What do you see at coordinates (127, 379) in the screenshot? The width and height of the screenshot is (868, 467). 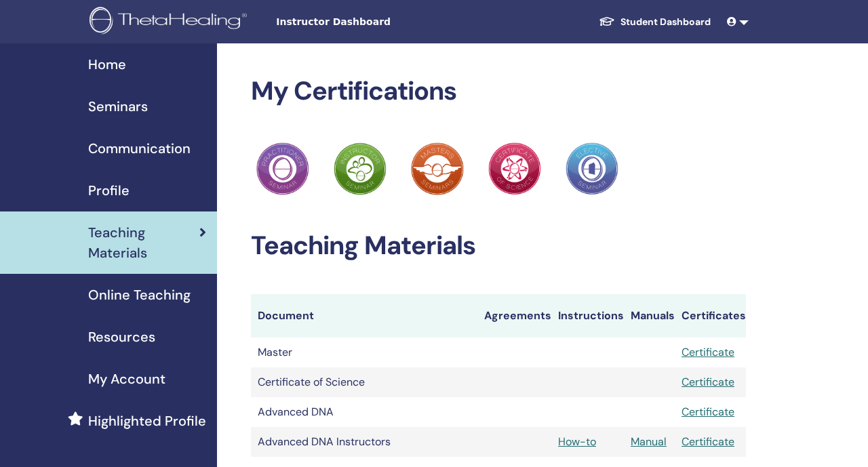 I see `span: My Account` at bounding box center [127, 379].